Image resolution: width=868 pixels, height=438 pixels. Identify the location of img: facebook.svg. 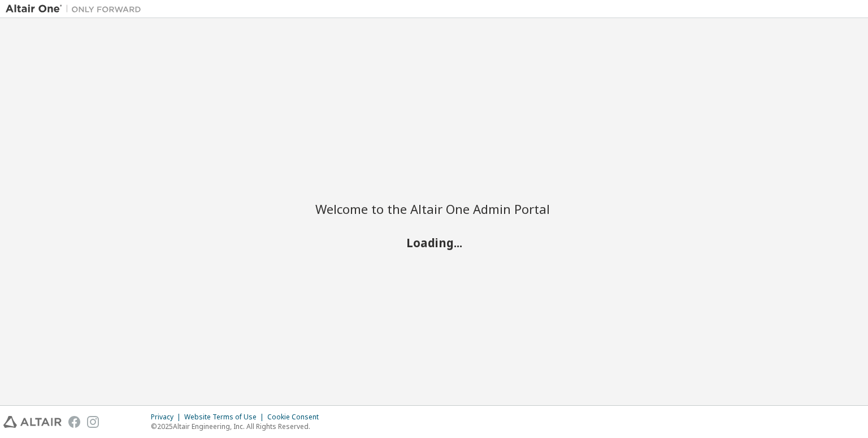
(74, 422).